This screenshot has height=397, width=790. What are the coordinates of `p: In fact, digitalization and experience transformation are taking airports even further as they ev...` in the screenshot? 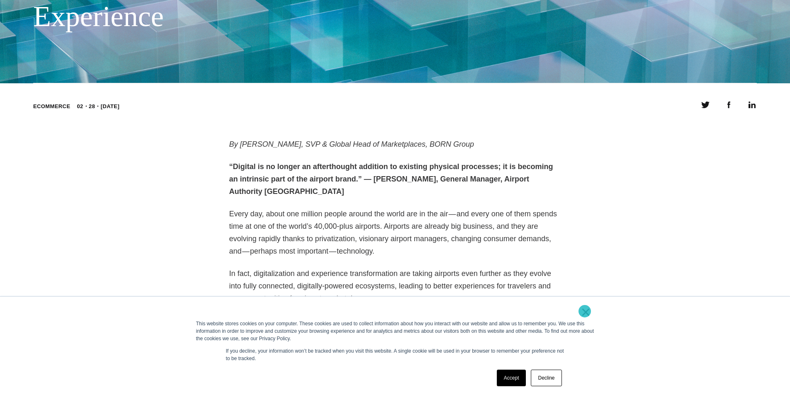 It's located at (395, 286).